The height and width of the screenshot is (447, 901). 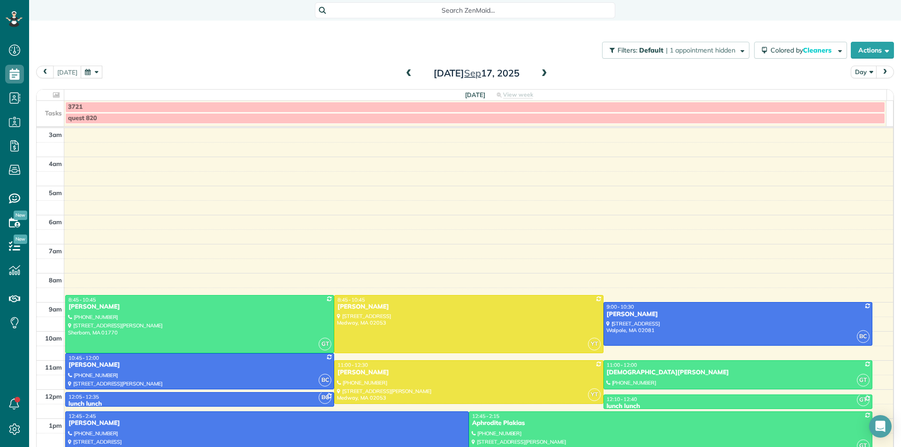 I want to click on span: | 1 appointment hidden, so click(x=701, y=50).